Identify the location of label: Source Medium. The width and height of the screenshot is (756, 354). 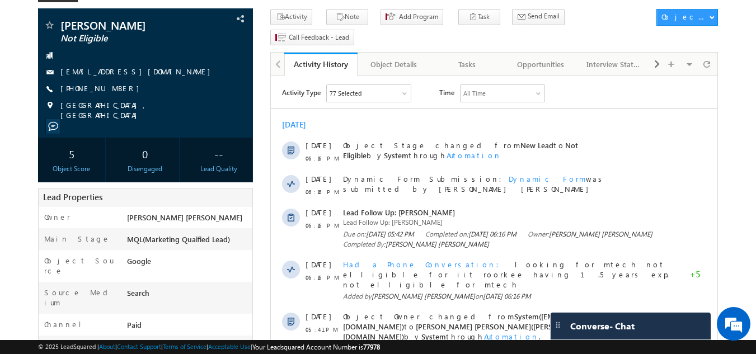
(80, 298).